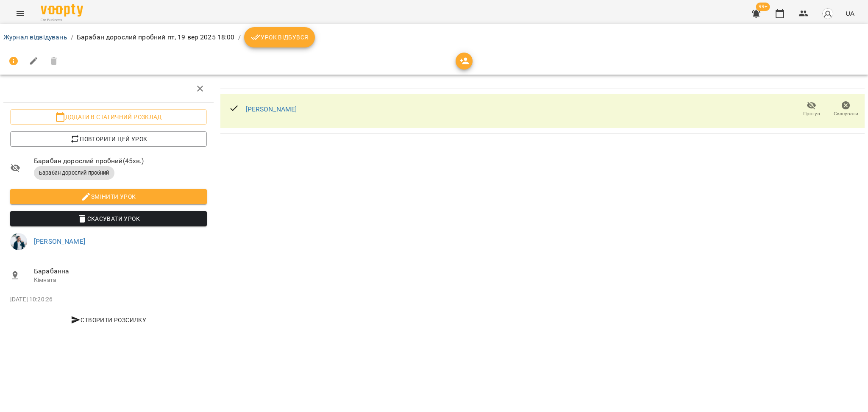 Image resolution: width=868 pixels, height=412 pixels. Describe the element at coordinates (74, 173) in the screenshot. I see `span: Барабан дорослий пробний` at that location.